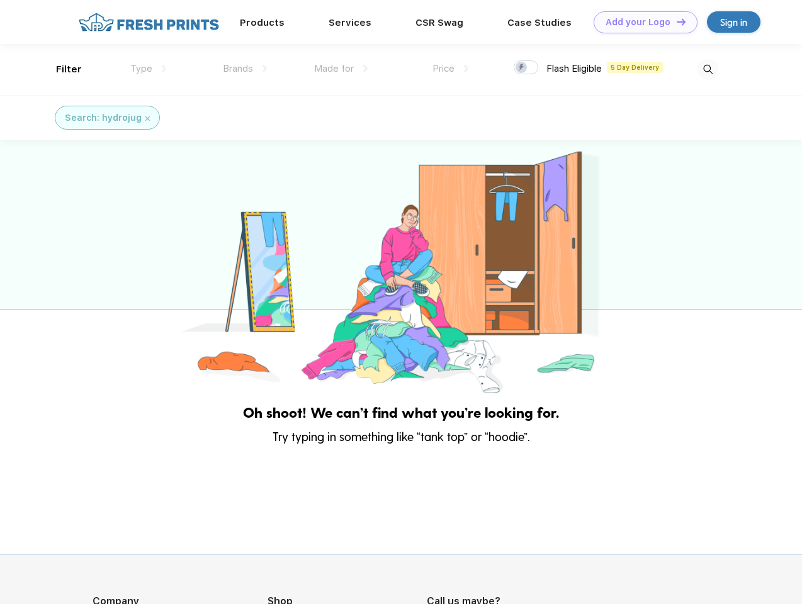 This screenshot has height=604, width=802. What do you see at coordinates (574, 69) in the screenshot?
I see `span: Flash Eligible` at bounding box center [574, 69].